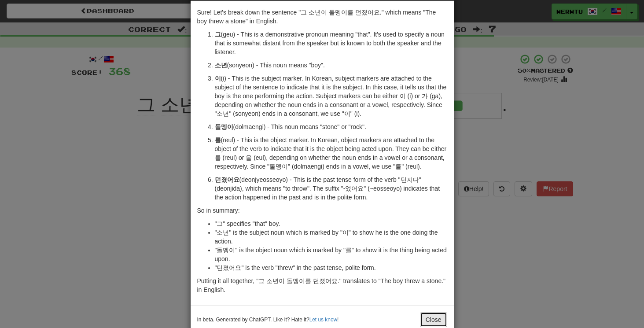 The width and height of the screenshot is (644, 328). What do you see at coordinates (434, 319) in the screenshot?
I see `button: Close` at bounding box center [434, 319].